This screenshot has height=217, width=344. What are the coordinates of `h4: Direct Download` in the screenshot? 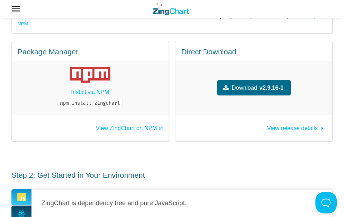 It's located at (253, 51).